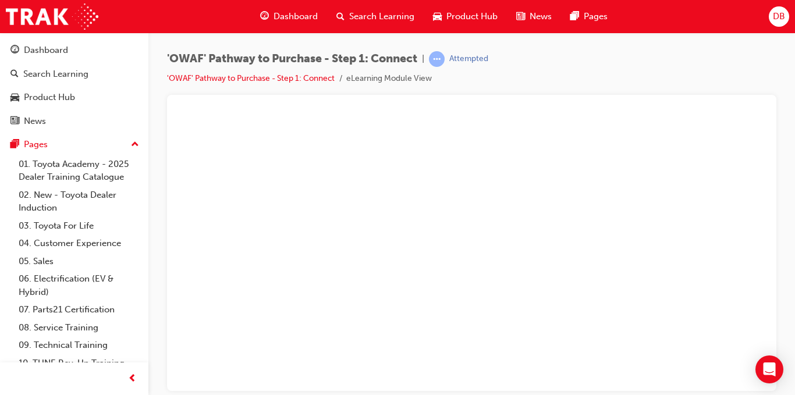 The image size is (795, 395). I want to click on span: prev-icon, so click(132, 379).